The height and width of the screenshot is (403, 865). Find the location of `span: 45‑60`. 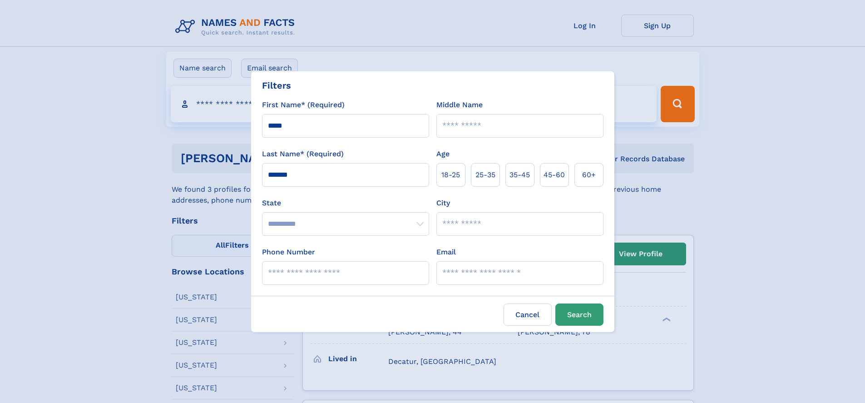

span: 45‑60 is located at coordinates (554, 175).